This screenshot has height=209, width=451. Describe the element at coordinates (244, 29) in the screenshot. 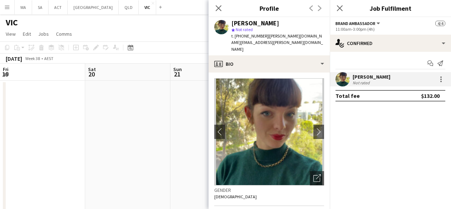

I see `span: Not rated` at that location.